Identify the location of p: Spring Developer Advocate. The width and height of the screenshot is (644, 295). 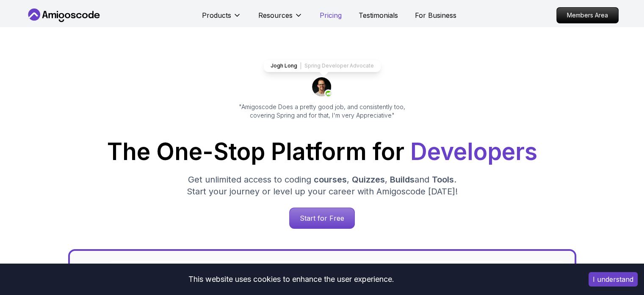
(339, 66).